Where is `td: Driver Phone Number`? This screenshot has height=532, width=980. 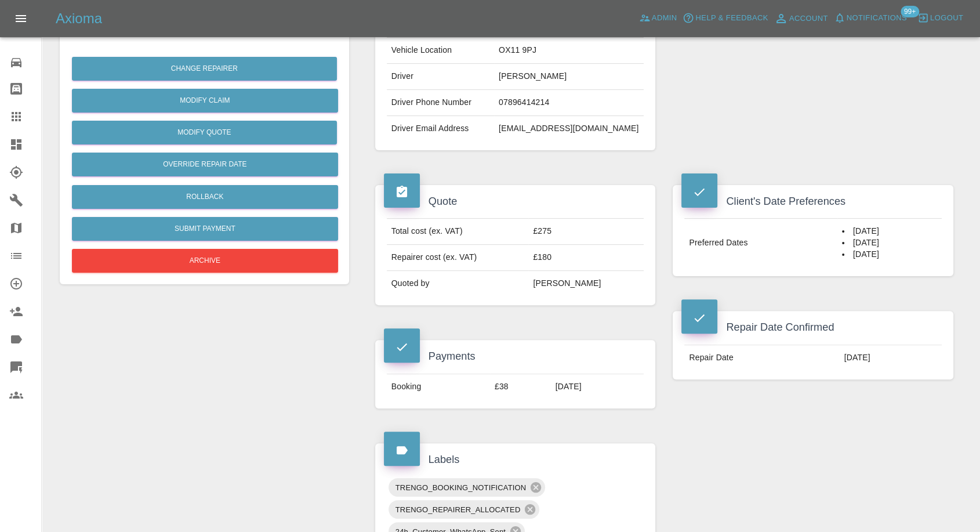
td: Driver Phone Number is located at coordinates (440, 103).